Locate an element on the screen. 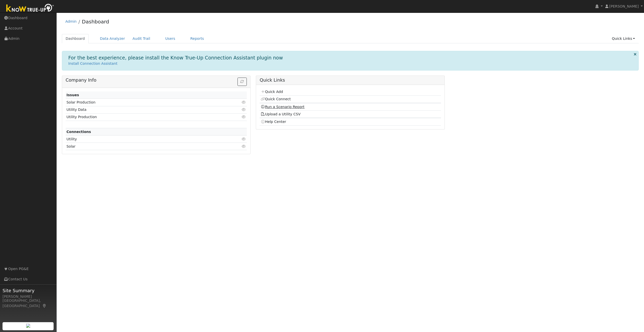 The width and height of the screenshot is (644, 332). td: Utility Data is located at coordinates (142, 110).